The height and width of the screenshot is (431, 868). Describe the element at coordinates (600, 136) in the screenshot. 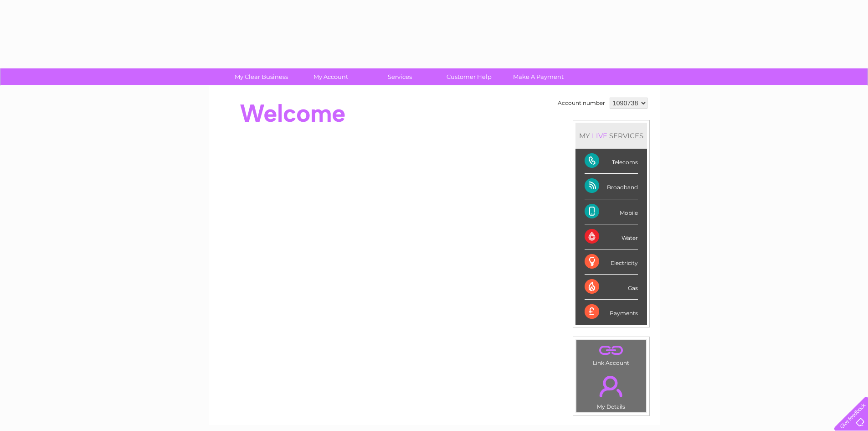

I see `div: LIVE` at that location.